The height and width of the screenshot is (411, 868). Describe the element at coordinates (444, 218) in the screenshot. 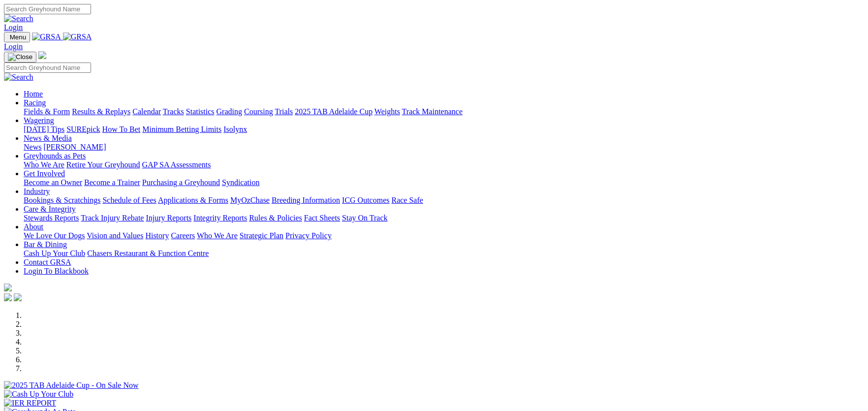

I see `div: Care & Integrity` at that location.